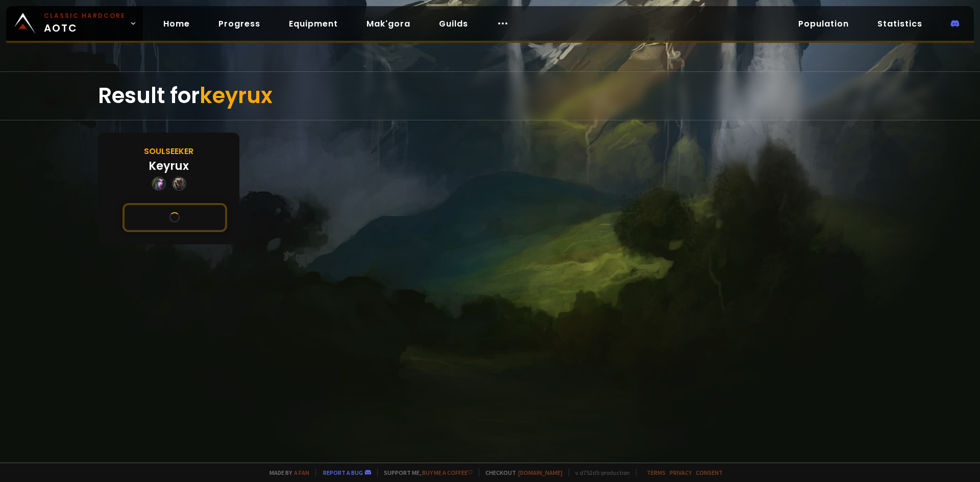 The image size is (980, 482). What do you see at coordinates (709, 473) in the screenshot?
I see `a: Consent` at bounding box center [709, 473].